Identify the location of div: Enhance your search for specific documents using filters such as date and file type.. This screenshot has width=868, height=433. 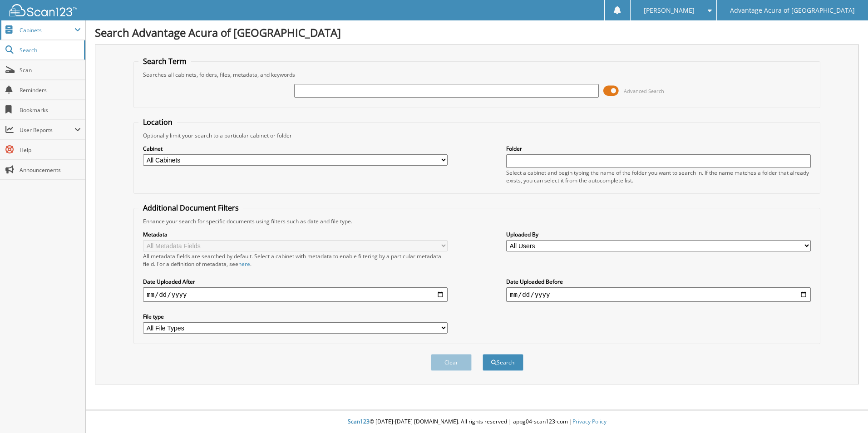
(476, 221).